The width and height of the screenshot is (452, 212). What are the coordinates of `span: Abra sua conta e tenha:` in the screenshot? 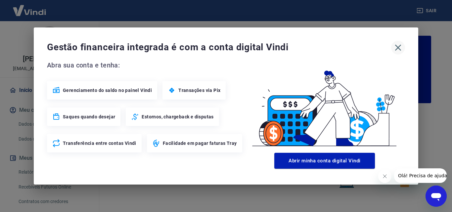 It's located at (146, 65).